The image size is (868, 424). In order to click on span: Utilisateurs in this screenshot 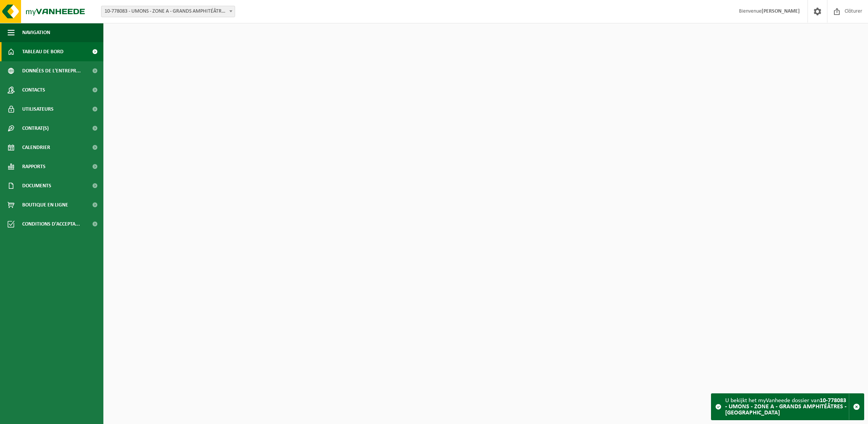, I will do `click(38, 109)`.